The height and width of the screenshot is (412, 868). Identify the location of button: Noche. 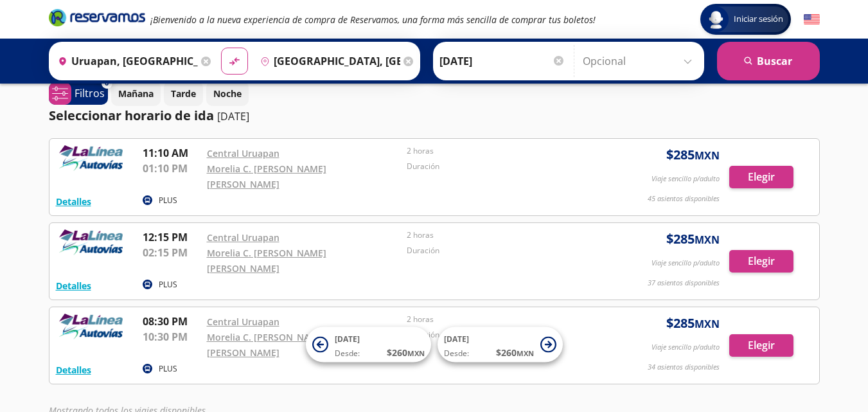
(228, 93).